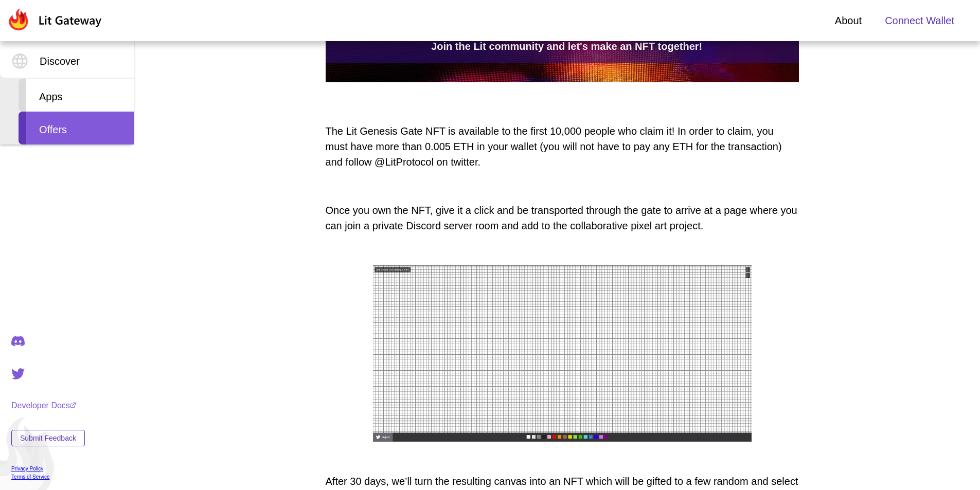 The image size is (980, 490). I want to click on p: Once you own the NFT, give it a click and be transported through the gate to arrive at a page whe..., so click(562, 218).